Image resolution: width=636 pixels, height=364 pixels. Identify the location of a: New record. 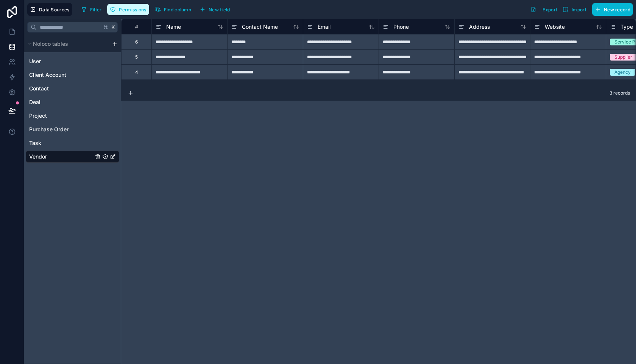
(611, 9).